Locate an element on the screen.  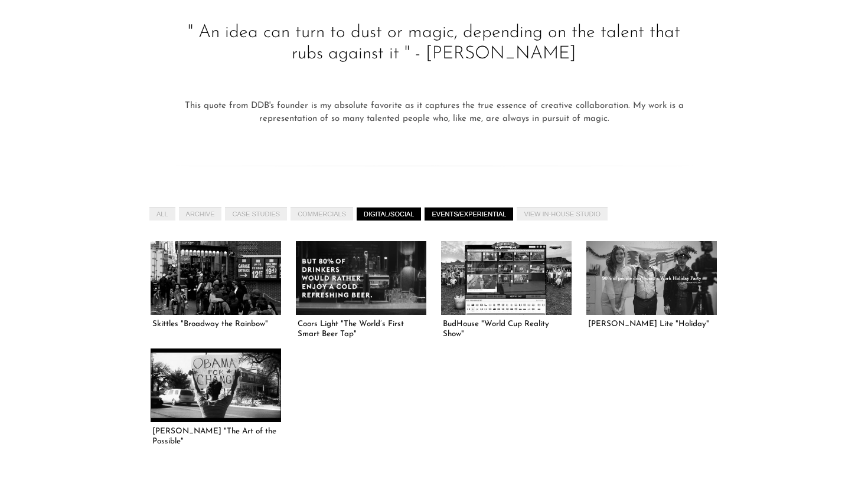
a: Coors Light "The World’s First Smart Beer Tap" is located at coordinates (361, 278).